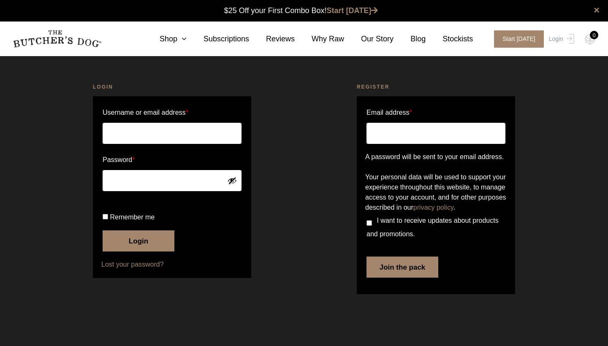 This screenshot has height=346, width=608. I want to click on a: Shop, so click(165, 39).